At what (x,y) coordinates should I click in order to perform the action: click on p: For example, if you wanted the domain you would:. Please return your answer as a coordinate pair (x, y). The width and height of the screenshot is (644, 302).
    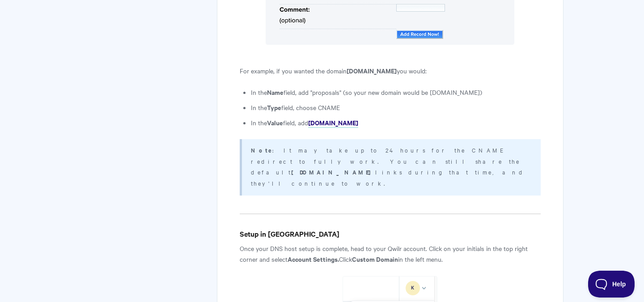
    Looking at the image, I should click on (390, 71).